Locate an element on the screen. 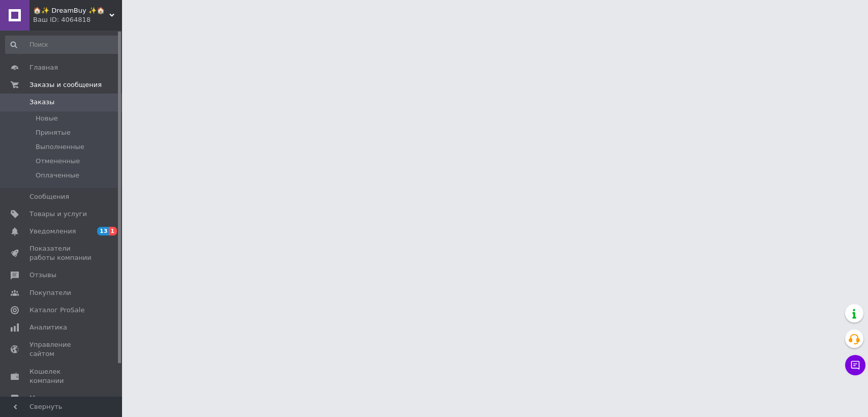 This screenshot has height=417, width=868. div: Ваш ID: 4064818 is located at coordinates (77, 20).